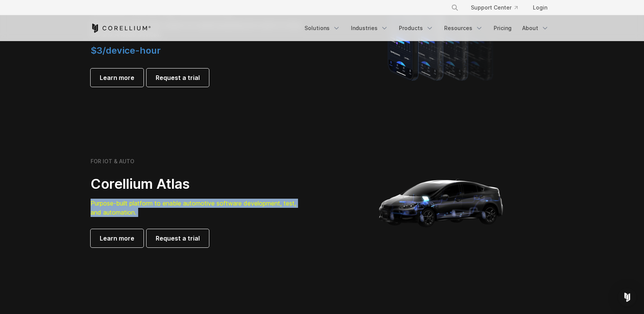 The width and height of the screenshot is (644, 314). I want to click on a: Corellium Home, so click(121, 28).